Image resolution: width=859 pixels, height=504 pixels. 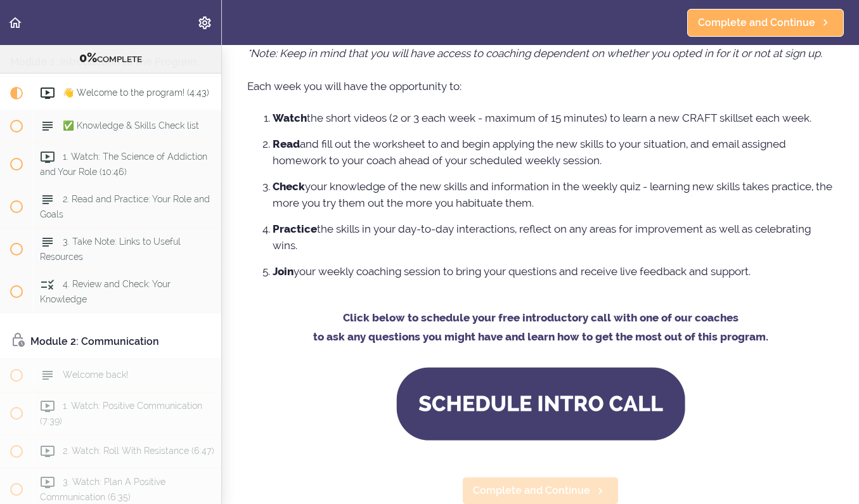 What do you see at coordinates (540, 86) in the screenshot?
I see `p: Each week you will have the opportunity to:` at bounding box center [540, 86].